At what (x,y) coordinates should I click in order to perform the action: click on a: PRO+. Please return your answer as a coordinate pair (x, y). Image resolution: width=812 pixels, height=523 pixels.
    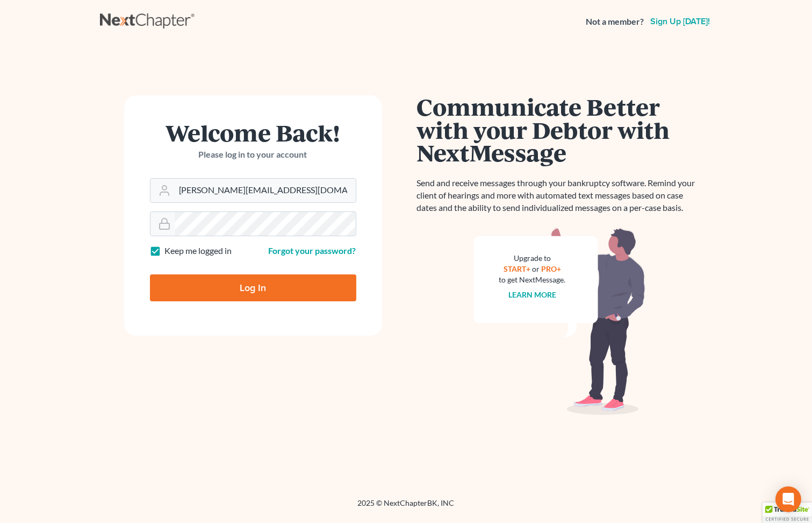
    Looking at the image, I should click on (551, 269).